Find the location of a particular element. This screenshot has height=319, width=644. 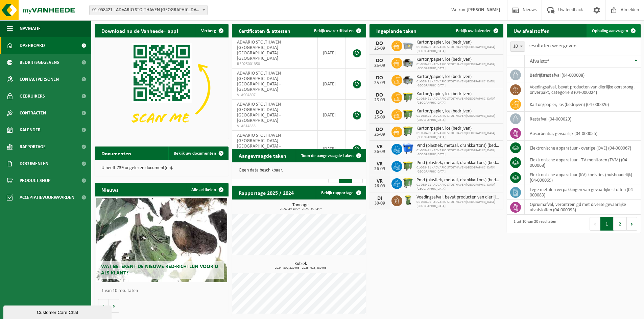

span: Contactpersonen is located at coordinates (39, 79).